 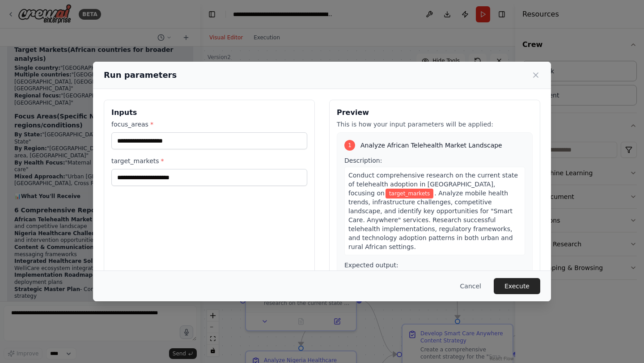 What do you see at coordinates (209, 124) in the screenshot?
I see `label: focus_areas` at bounding box center [209, 124].